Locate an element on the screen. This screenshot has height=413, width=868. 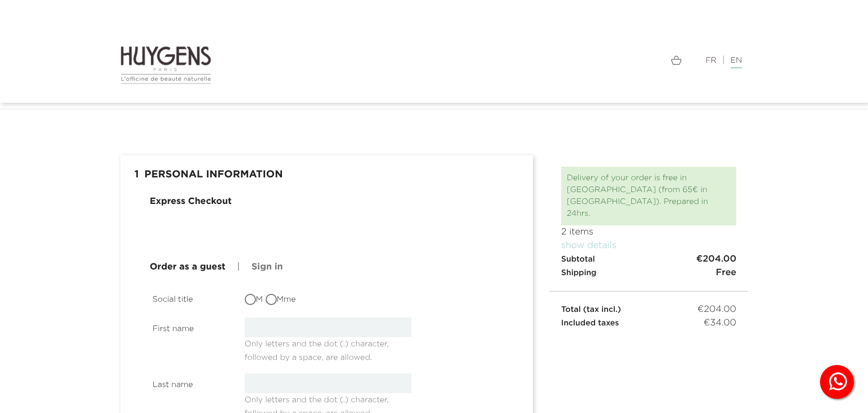
span: €34.00 is located at coordinates (720, 323).